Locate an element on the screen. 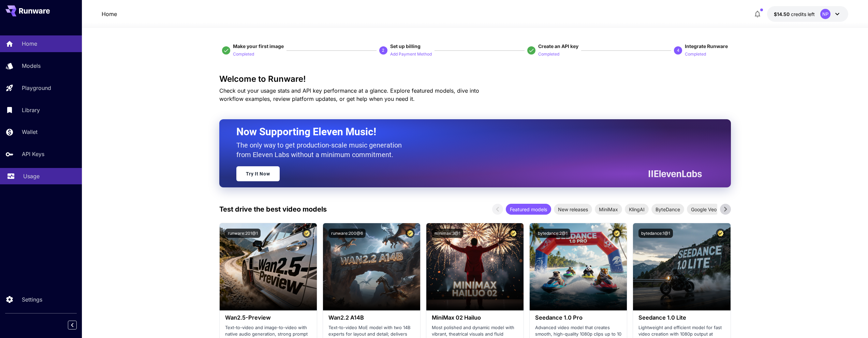  h3: Seedance 1.0 Pro is located at coordinates (578, 317).